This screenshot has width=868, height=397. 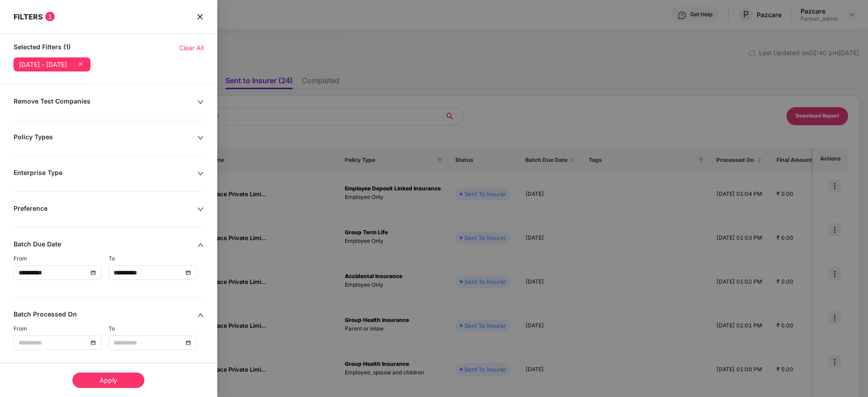 What do you see at coordinates (105, 245) in the screenshot?
I see `div: Batch Due Date` at bounding box center [105, 245].